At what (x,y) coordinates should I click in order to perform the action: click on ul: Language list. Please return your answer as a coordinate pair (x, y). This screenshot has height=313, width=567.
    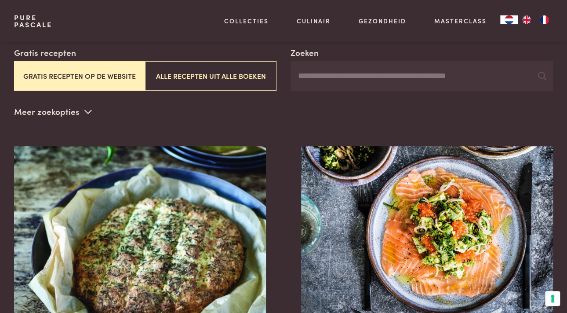
    Looking at the image, I should click on (535, 20).